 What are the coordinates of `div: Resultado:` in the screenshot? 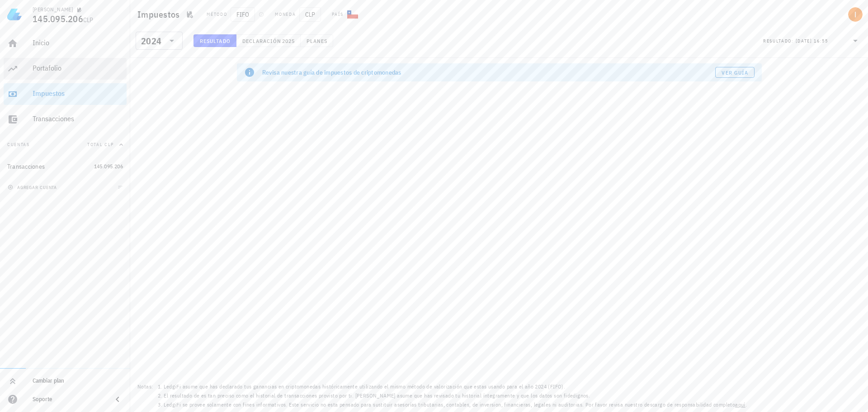 It's located at (779, 41).